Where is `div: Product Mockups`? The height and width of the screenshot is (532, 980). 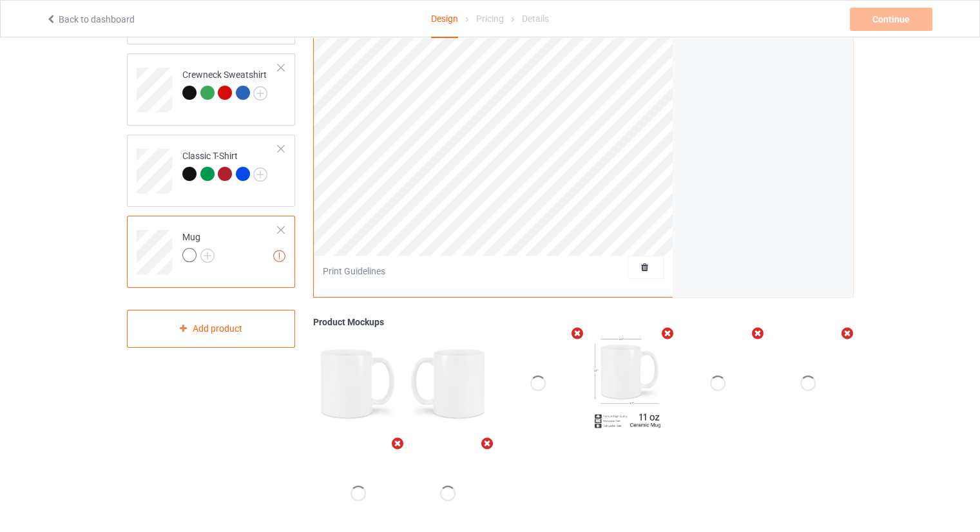 div: Product Mockups is located at coordinates (583, 322).